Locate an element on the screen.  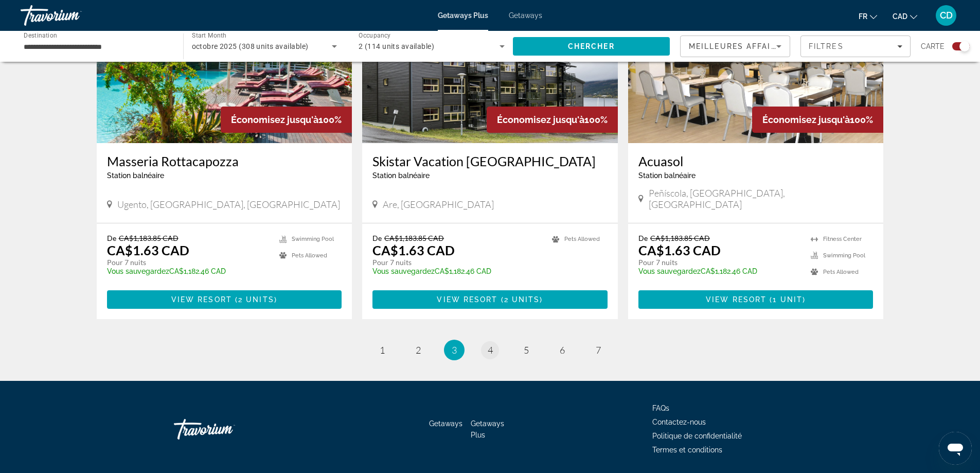
a: FAQs is located at coordinates (661, 408).